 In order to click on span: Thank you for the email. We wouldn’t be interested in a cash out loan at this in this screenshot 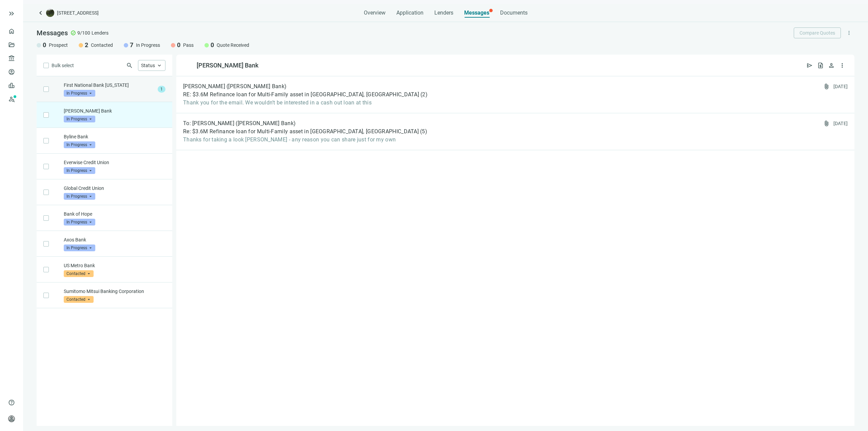, I will do `click(305, 103)`.